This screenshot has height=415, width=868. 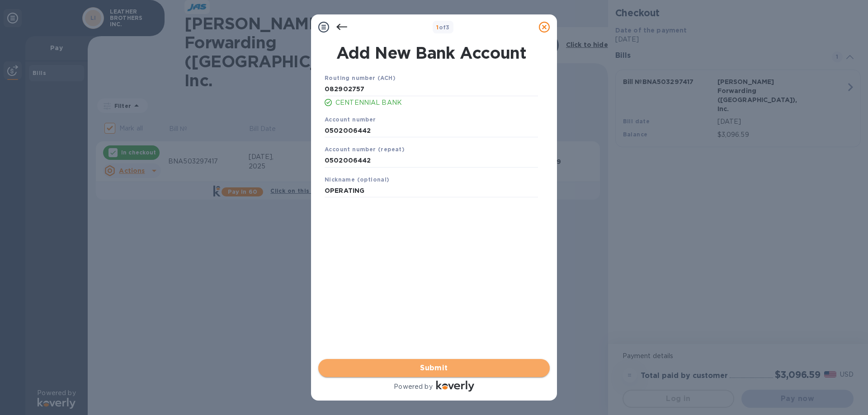 What do you see at coordinates (434, 368) in the screenshot?
I see `span: Submit` at bounding box center [434, 368].